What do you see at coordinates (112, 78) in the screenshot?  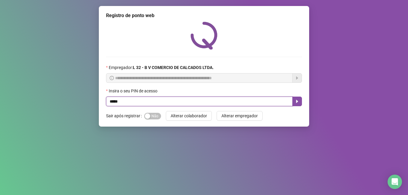 I see `span: info-circle` at bounding box center [112, 78].